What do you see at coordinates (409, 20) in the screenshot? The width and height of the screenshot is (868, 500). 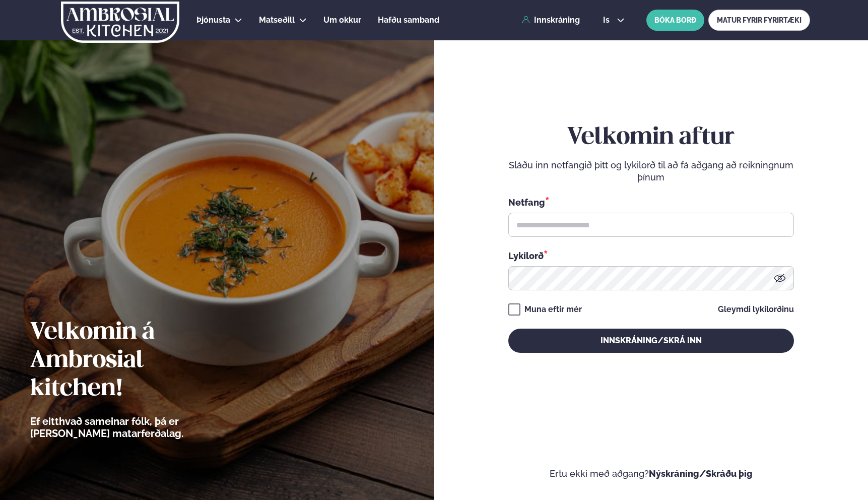 I see `a: Hafðu samband` at bounding box center [409, 20].